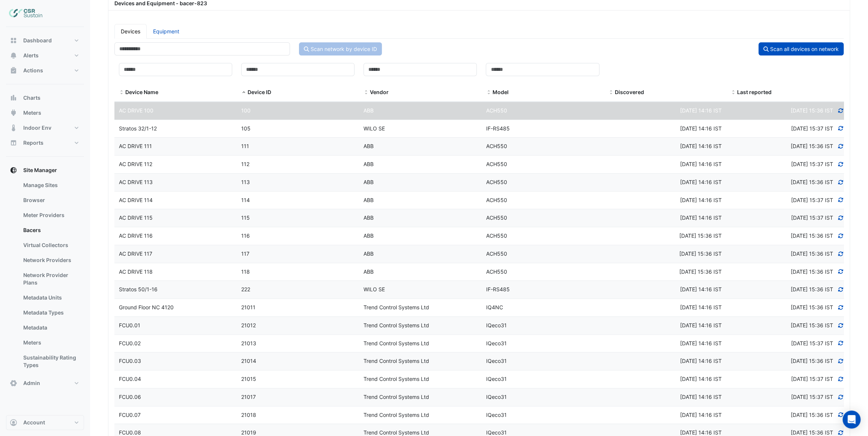  I want to click on span: 111, so click(245, 146).